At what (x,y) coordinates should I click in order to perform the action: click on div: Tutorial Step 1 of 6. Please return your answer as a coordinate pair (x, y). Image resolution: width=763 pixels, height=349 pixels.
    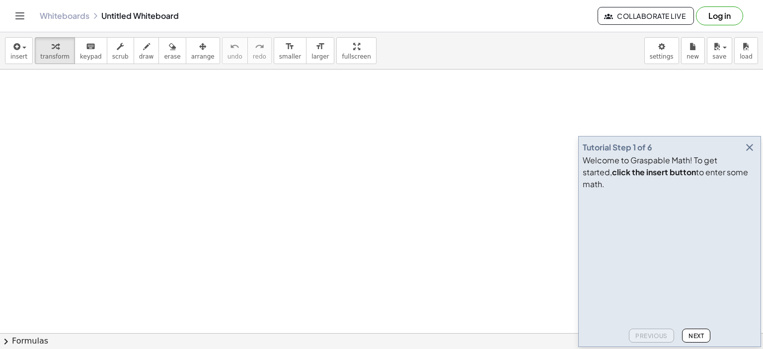
    Looking at the image, I should click on (618, 148).